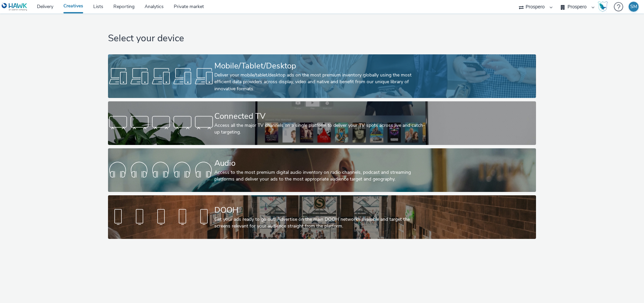 The width and height of the screenshot is (644, 303). I want to click on a: Connected TVAccess all the major TV channels on a single platform to deliver your TV spots across..., so click(322, 123).